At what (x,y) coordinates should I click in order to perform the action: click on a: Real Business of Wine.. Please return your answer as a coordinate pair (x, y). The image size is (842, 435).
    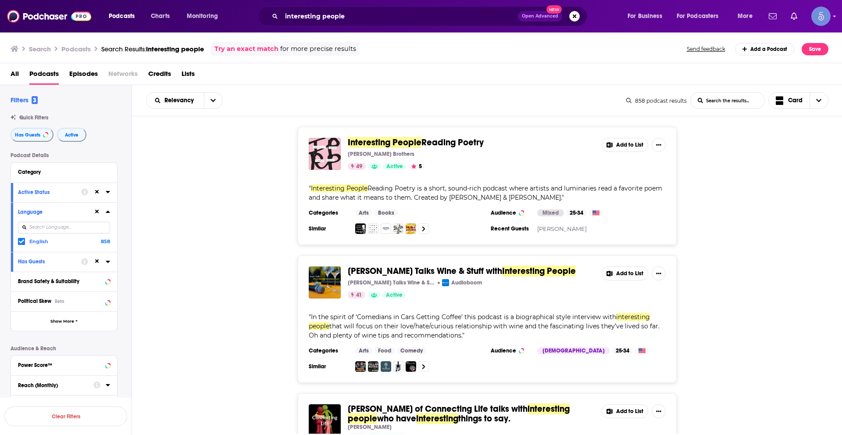
    Looking at the image, I should click on (411, 366).